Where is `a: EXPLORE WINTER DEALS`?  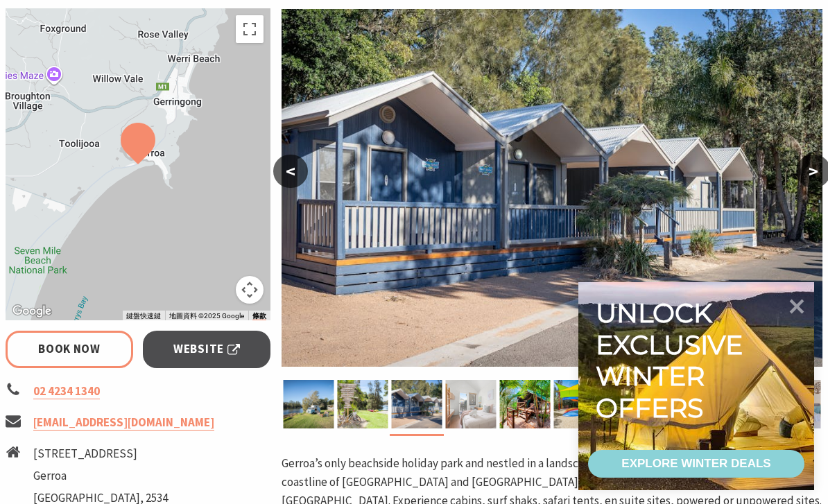
a: EXPLORE WINTER DEALS is located at coordinates (696, 464).